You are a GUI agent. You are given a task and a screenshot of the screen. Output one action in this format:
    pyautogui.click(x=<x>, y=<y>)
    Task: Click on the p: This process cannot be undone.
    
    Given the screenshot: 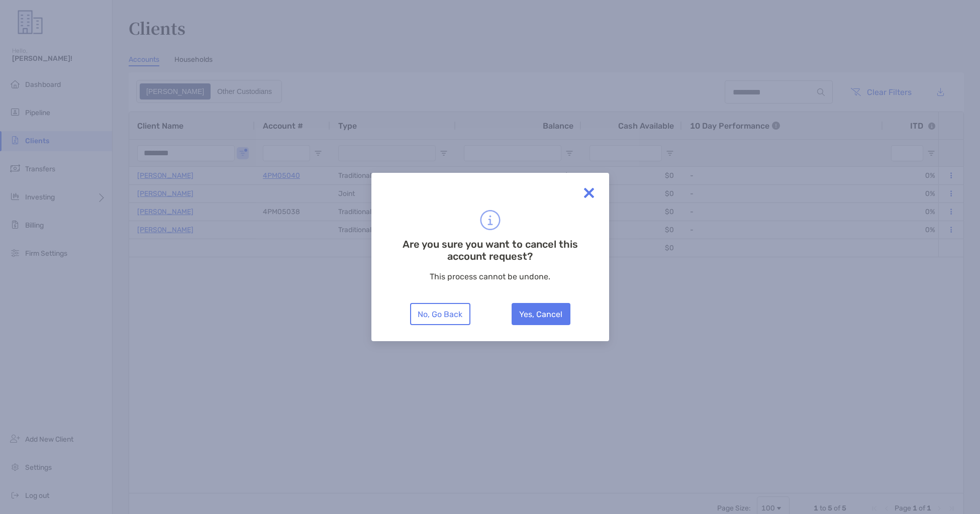 What is the action you would take?
    pyautogui.click(x=490, y=277)
    